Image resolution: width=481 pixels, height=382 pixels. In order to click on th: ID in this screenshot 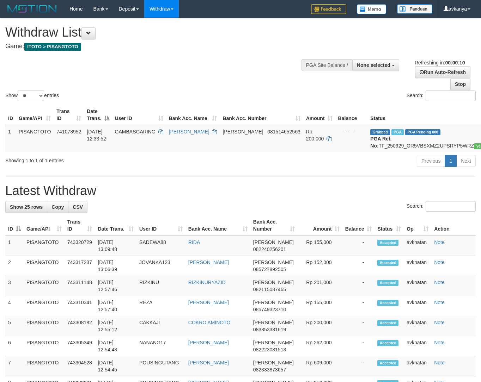, I will do `click(11, 115)`.